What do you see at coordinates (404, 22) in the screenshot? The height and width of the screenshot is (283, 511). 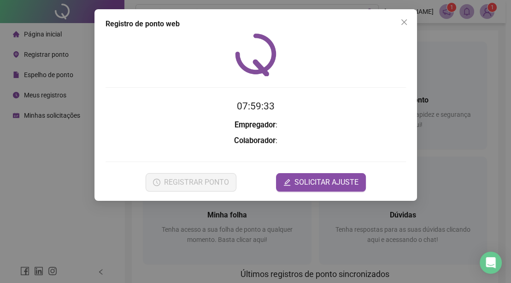 I see `button: Close` at bounding box center [404, 22].